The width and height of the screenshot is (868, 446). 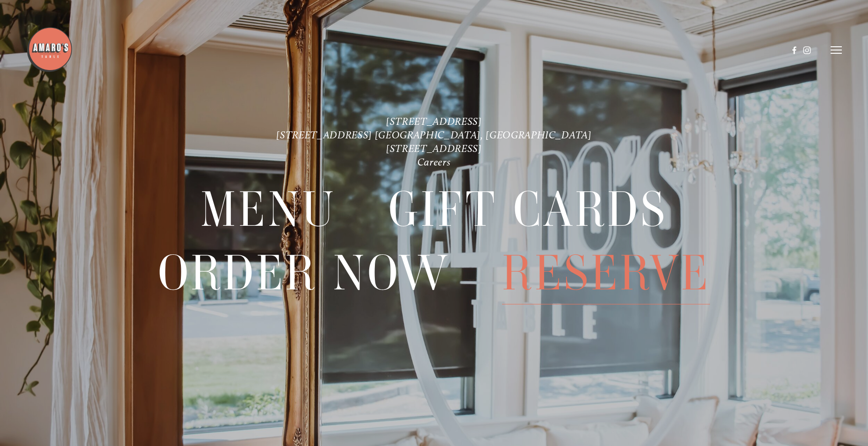 I want to click on a: Order Now, so click(x=304, y=273).